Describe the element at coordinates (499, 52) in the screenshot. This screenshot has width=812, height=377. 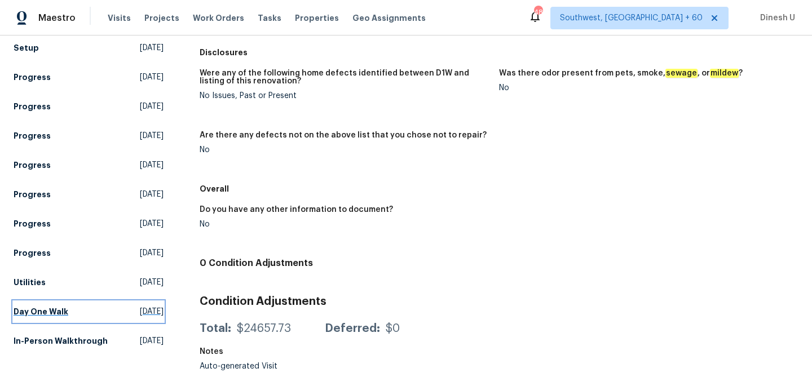
I see `h5: Disclosures` at that location.